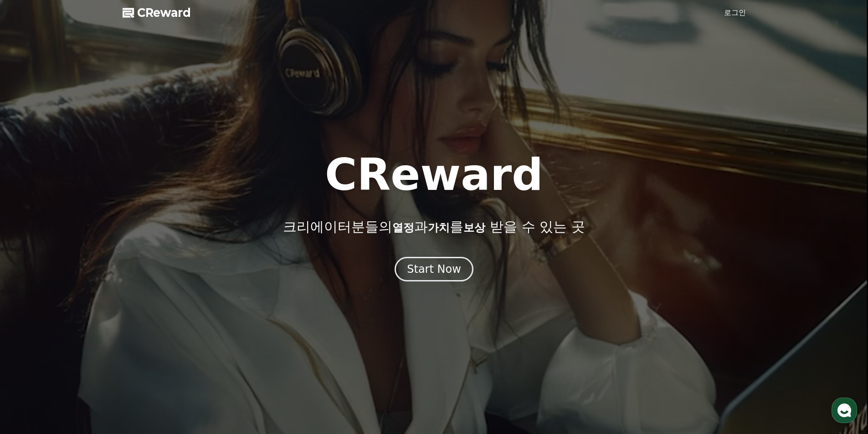 The width and height of the screenshot is (868, 434). What do you see at coordinates (434, 270) in the screenshot?
I see `a: Start Now` at bounding box center [434, 270].